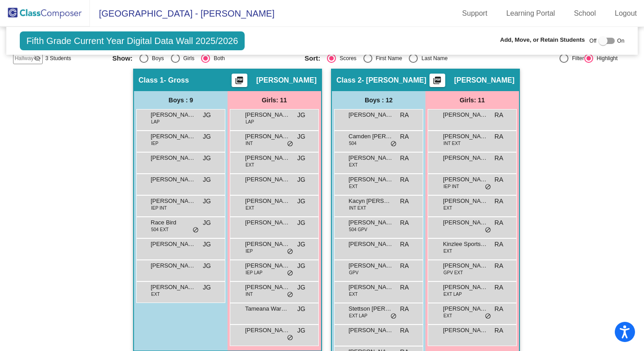 The height and width of the screenshot is (351, 644). I want to click on span: INT EXT, so click(358, 208).